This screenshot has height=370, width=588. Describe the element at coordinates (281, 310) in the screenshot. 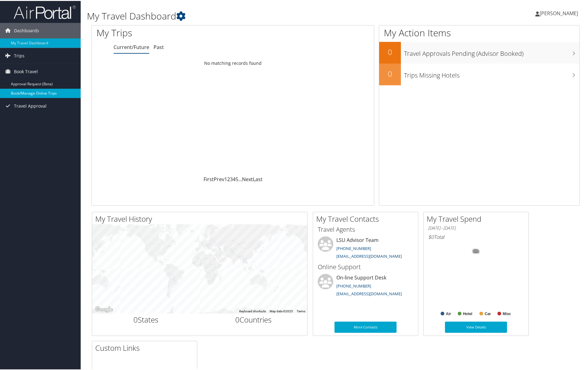

I see `span: Map data ©2025` at that location.